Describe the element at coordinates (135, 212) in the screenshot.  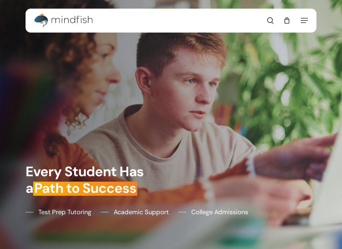
I see `a: Academic Support` at that location.